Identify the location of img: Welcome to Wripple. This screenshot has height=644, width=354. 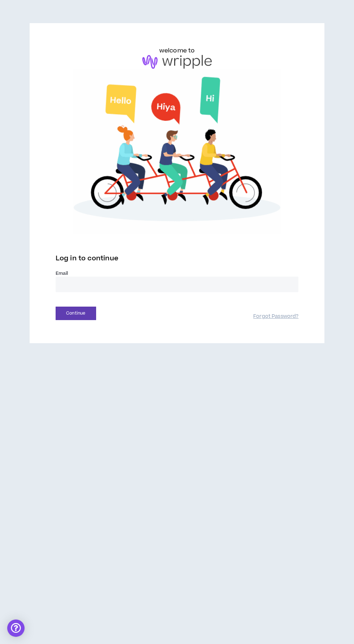
(177, 151).